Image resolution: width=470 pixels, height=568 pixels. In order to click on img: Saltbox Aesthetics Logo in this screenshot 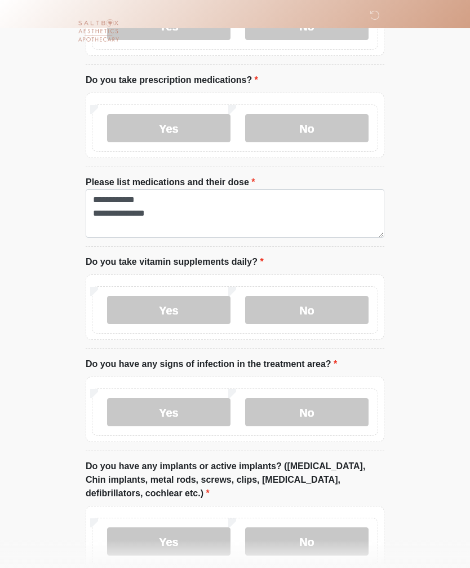, I will do `click(98, 32)`.